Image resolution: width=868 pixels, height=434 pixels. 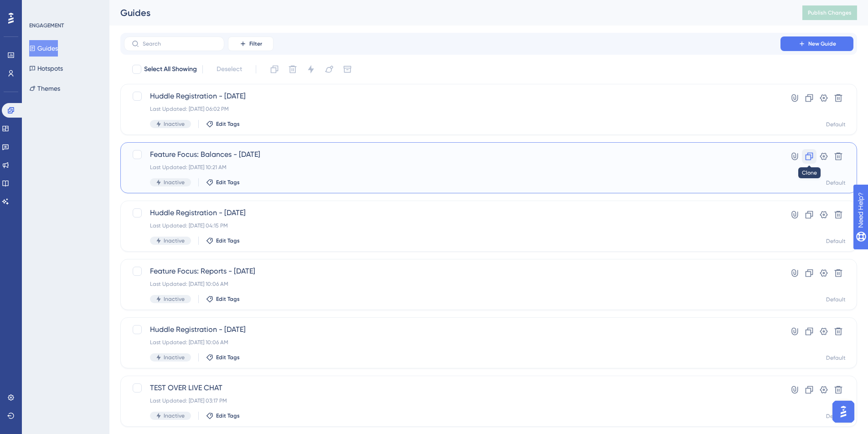 What do you see at coordinates (44, 89) in the screenshot?
I see `button: Themes` at bounding box center [44, 89].